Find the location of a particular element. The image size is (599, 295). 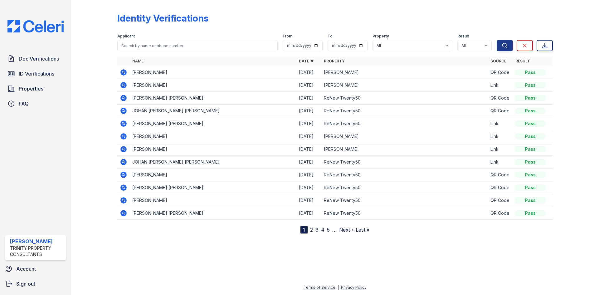

a: Property is located at coordinates (334, 61).